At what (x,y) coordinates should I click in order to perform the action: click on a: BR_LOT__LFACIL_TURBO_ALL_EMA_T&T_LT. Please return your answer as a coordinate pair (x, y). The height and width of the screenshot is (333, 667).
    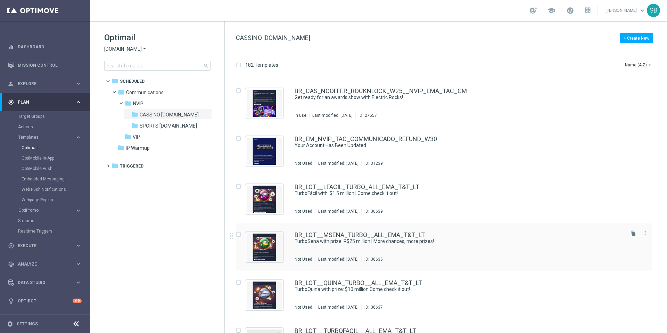
    Looking at the image, I should click on (357, 187).